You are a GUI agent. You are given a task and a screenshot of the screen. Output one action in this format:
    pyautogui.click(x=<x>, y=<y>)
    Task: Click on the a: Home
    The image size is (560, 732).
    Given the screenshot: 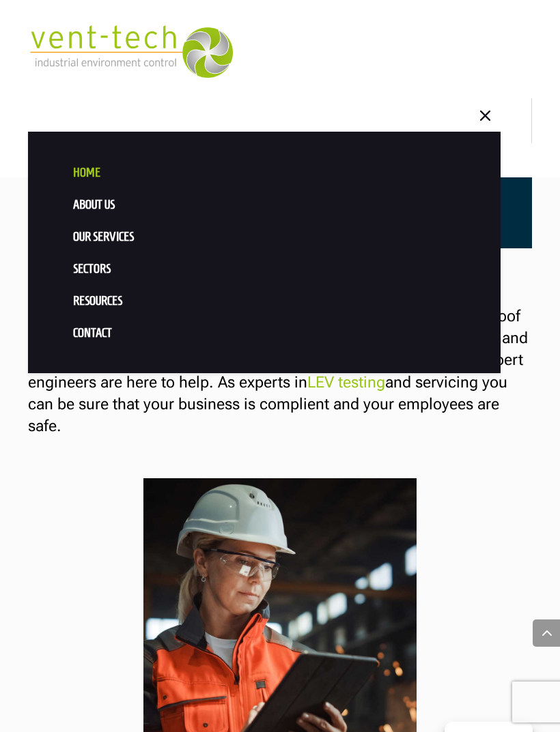 What is the action you would take?
    pyautogui.click(x=264, y=173)
    